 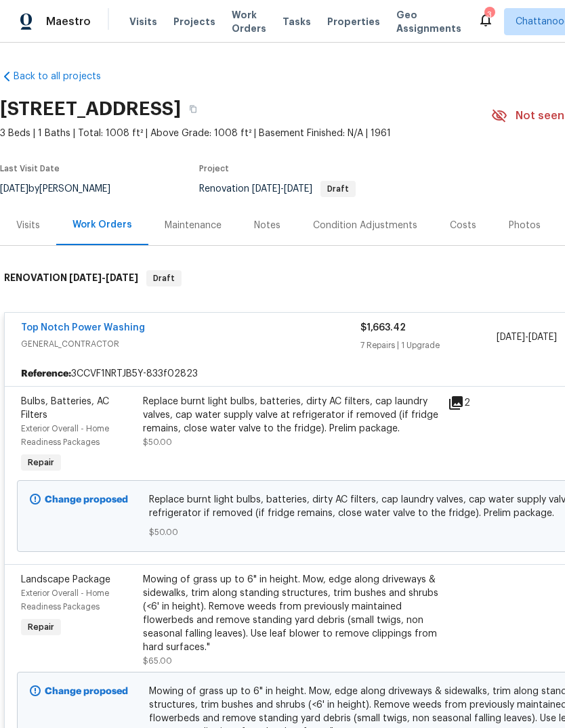 I want to click on div: Photos, so click(x=524, y=226).